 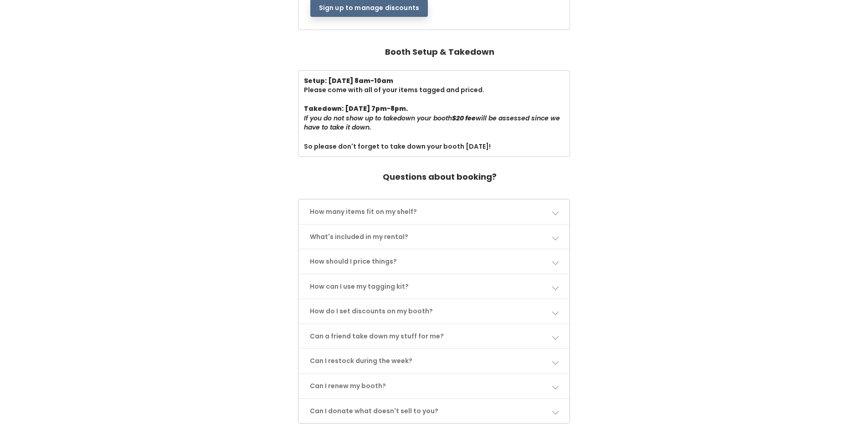 What do you see at coordinates (434, 237) in the screenshot?
I see `a: What's included in my rental?` at bounding box center [434, 237].